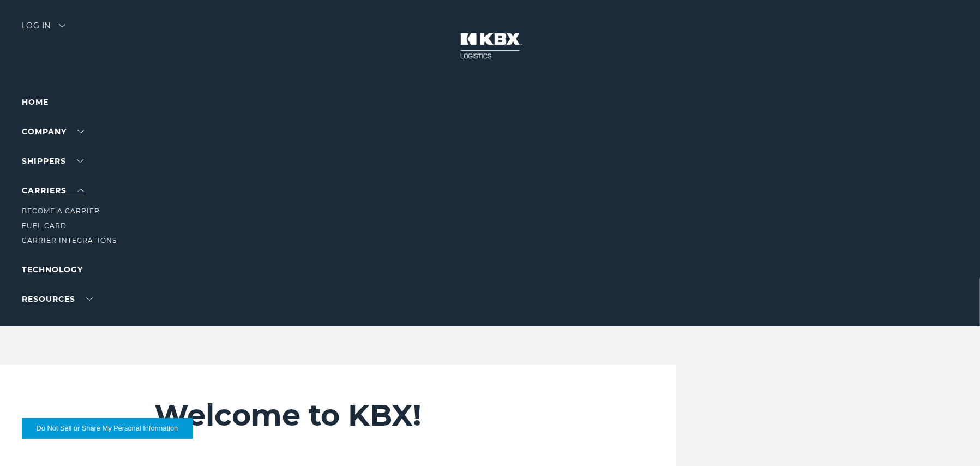  What do you see at coordinates (57, 299) in the screenshot?
I see `a: RESOURCES` at bounding box center [57, 299].